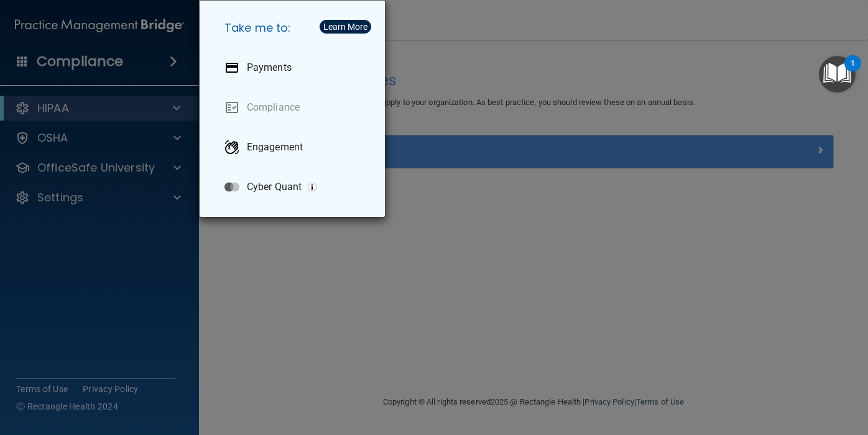 Image resolution: width=868 pixels, height=435 pixels. I want to click on a: Compliance, so click(295, 108).